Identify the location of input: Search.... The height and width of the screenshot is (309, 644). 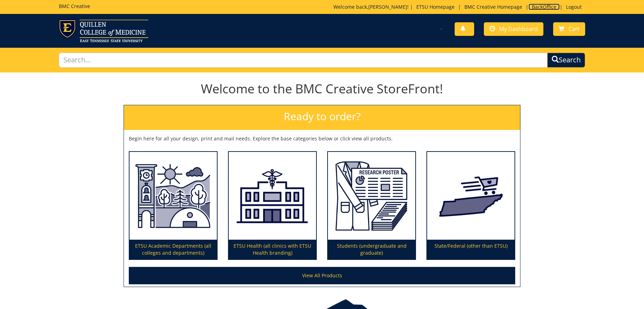
(303, 60).